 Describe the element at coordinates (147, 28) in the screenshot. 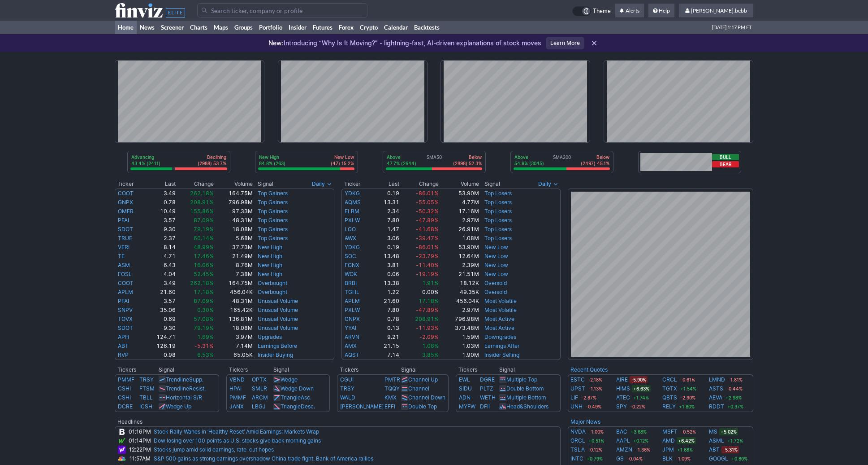

I see `a: News` at that location.